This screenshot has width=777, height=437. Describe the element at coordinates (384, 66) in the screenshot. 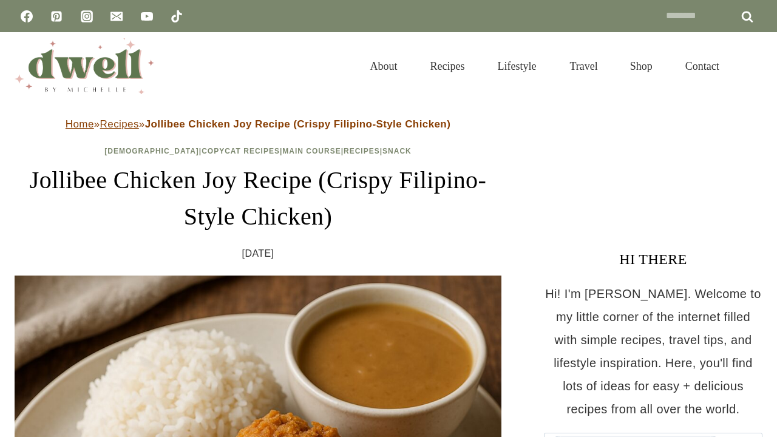

I see `a: About` at that location.